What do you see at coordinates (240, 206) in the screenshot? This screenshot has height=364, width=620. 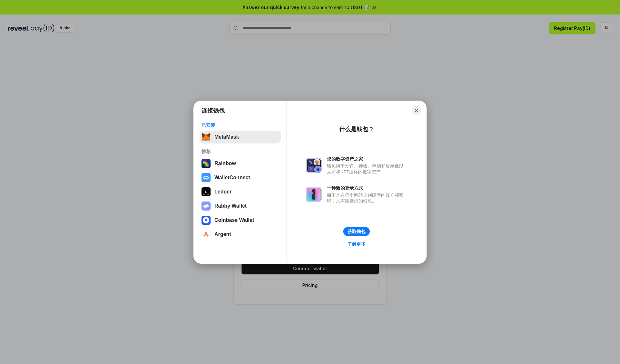 I see `button: Rabby Wallet` at bounding box center [240, 206].